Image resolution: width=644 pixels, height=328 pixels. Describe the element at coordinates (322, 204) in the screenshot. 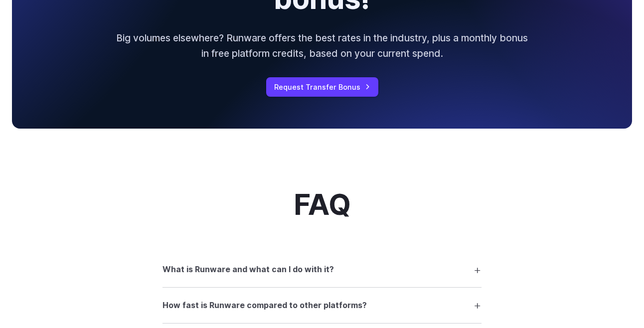

I see `h2: FAQ` at that location.